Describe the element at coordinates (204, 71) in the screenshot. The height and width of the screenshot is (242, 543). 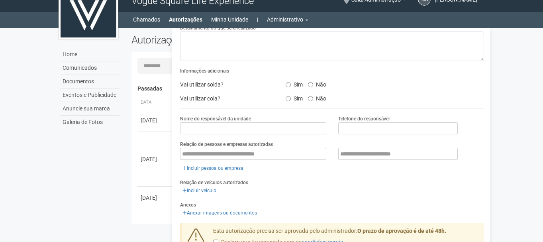
I see `label: Informações adicionais` at that location.